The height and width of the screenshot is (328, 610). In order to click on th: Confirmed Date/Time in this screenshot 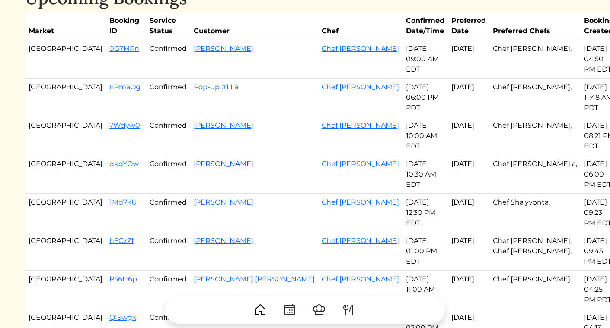, I will do `click(425, 26)`.